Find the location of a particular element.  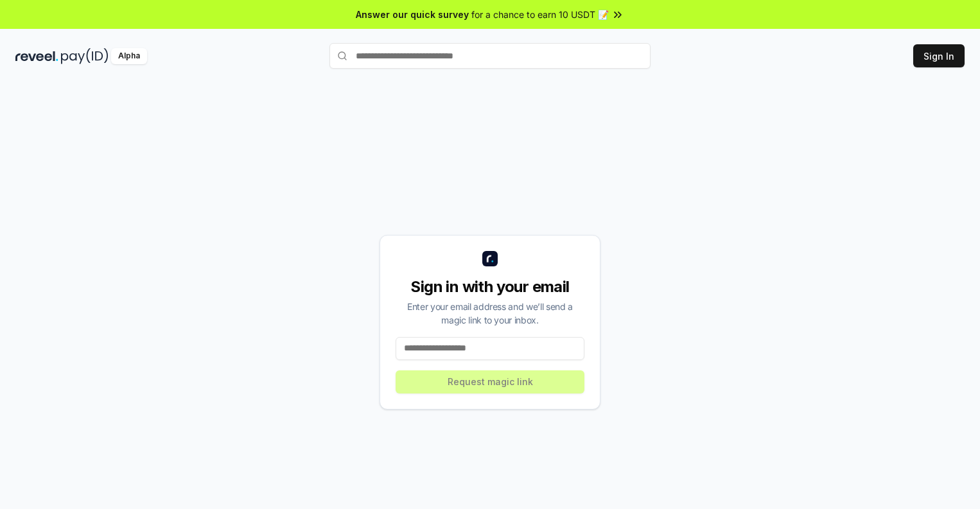

img: logo_small is located at coordinates (490, 258).